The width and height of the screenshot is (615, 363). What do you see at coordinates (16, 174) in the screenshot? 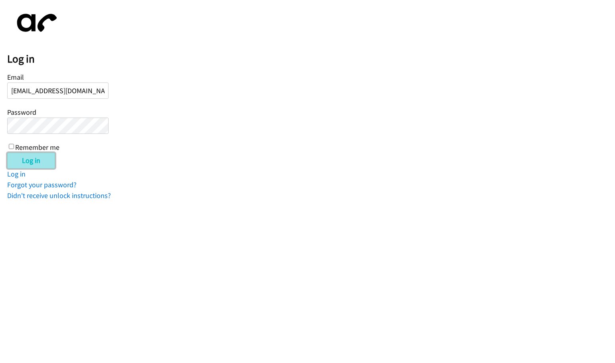
I see `a: Log in` at bounding box center [16, 174].